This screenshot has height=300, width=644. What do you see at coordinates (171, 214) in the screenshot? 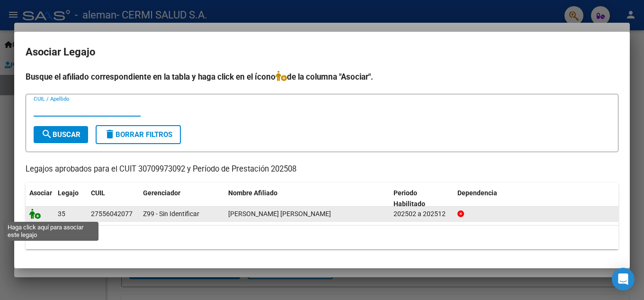
I see `span: Z99 - Sin Identificar` at bounding box center [171, 214].